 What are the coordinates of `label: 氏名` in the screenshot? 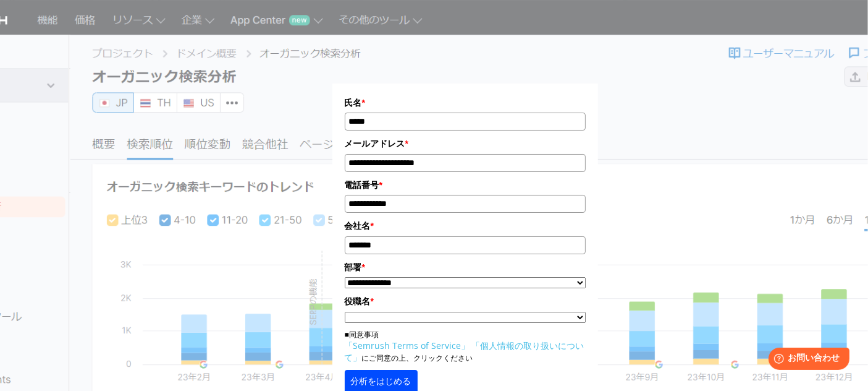 It's located at (465, 103).